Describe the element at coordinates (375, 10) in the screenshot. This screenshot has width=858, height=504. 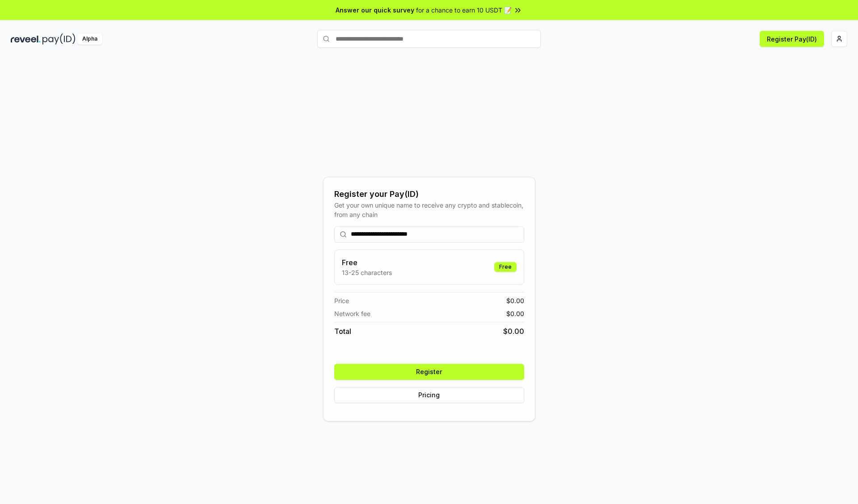
I see `span: Answer our quick survey` at that location.